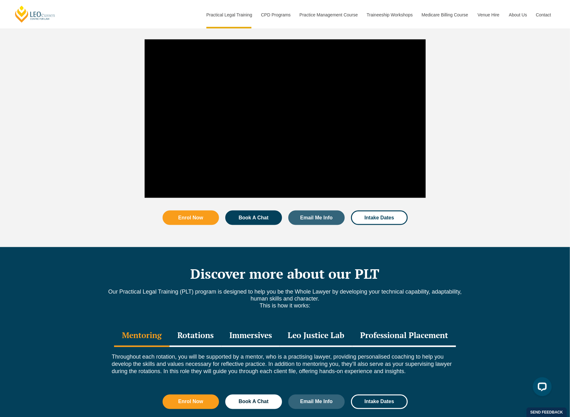  I want to click on div: Immersives, so click(251, 336).